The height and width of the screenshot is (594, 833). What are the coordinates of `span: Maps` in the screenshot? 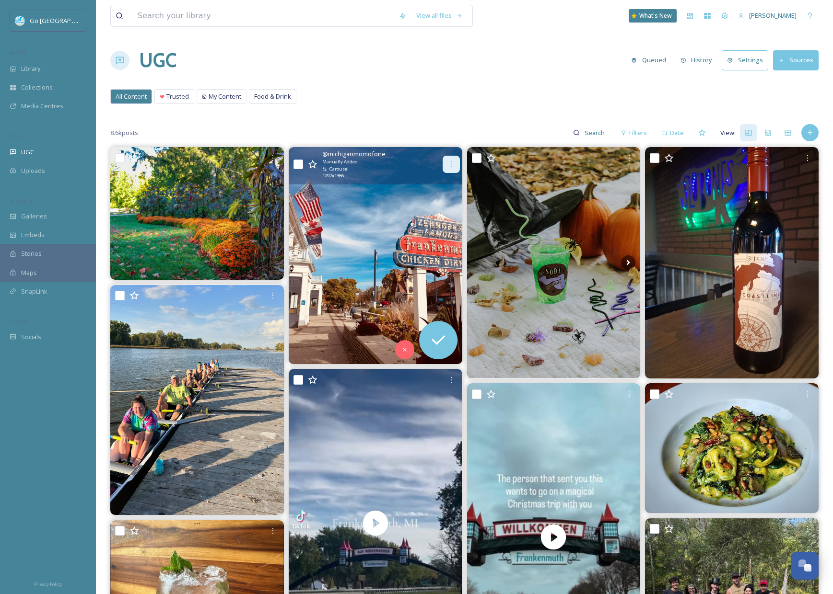 It's located at (29, 273).